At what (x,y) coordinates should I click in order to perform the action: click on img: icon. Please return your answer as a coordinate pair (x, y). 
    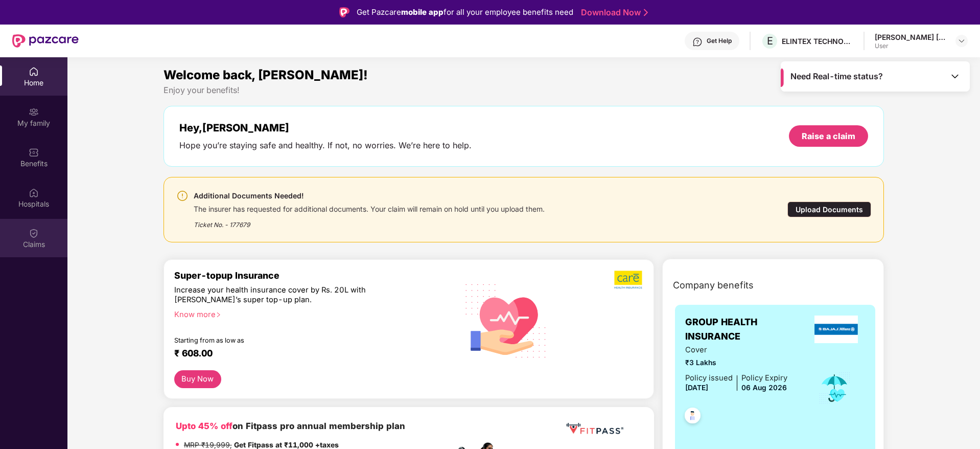
    Looking at the image, I should click on (834, 388).